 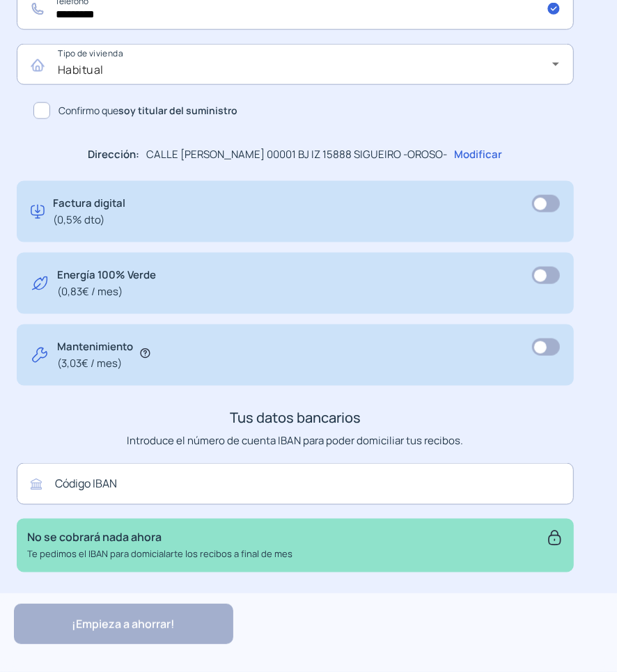 What do you see at coordinates (555, 538) in the screenshot?
I see `img: secure.svg` at bounding box center [555, 538].